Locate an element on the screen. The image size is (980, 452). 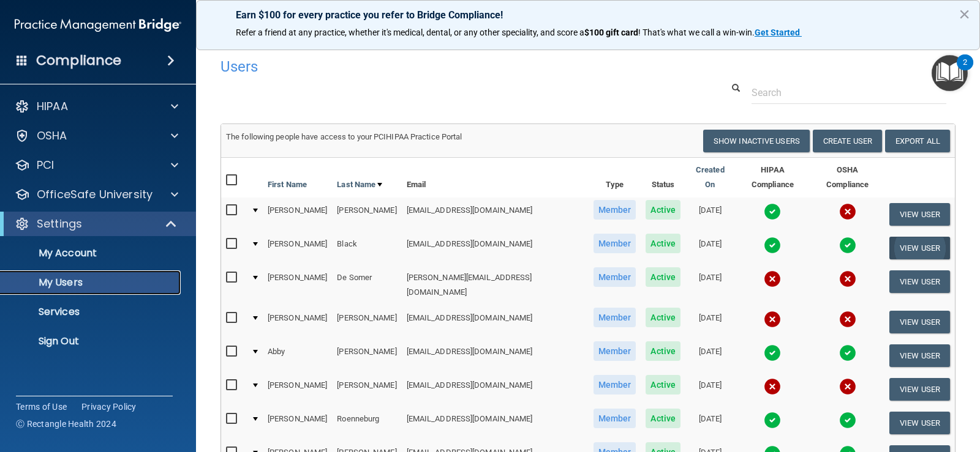
a: Get Started is located at coordinates (778, 32).